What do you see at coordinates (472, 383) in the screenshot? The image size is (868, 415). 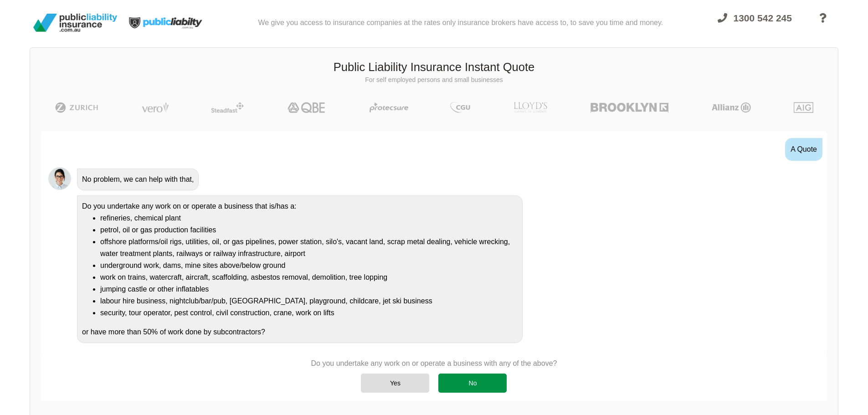 I see `div: No` at bounding box center [472, 383].